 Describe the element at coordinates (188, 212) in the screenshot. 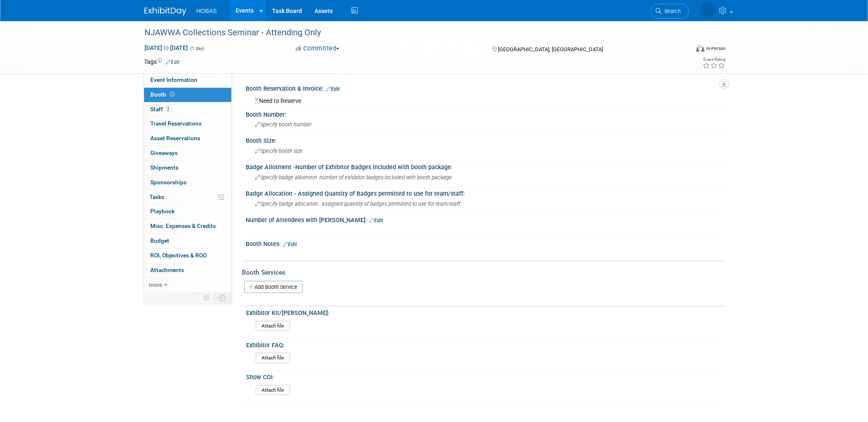

I see `a: Playbook` at that location.